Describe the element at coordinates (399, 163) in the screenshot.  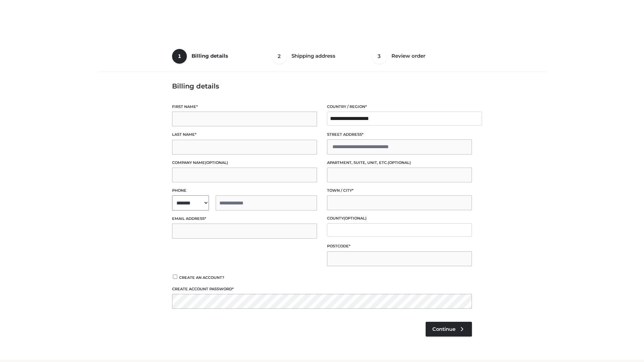
I see `label: Apartment, suite, unit, etc.` at that location.